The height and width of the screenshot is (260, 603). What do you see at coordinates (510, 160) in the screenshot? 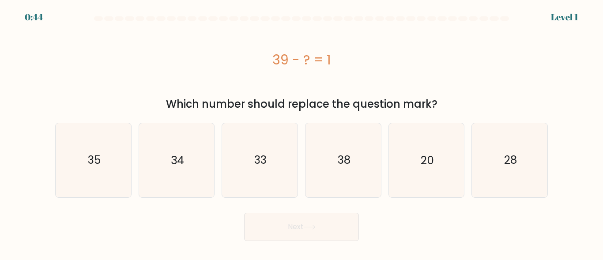
I see `text: 28` at bounding box center [510, 160].